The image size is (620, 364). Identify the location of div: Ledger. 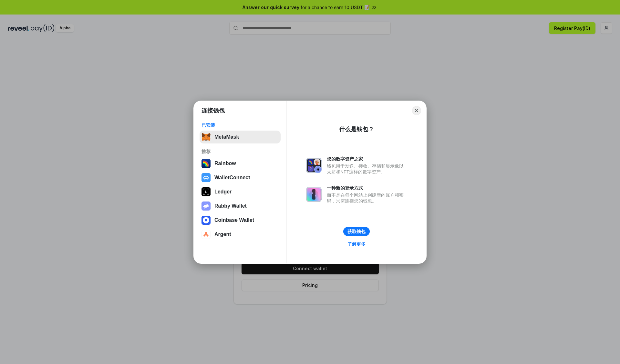
(223, 192).